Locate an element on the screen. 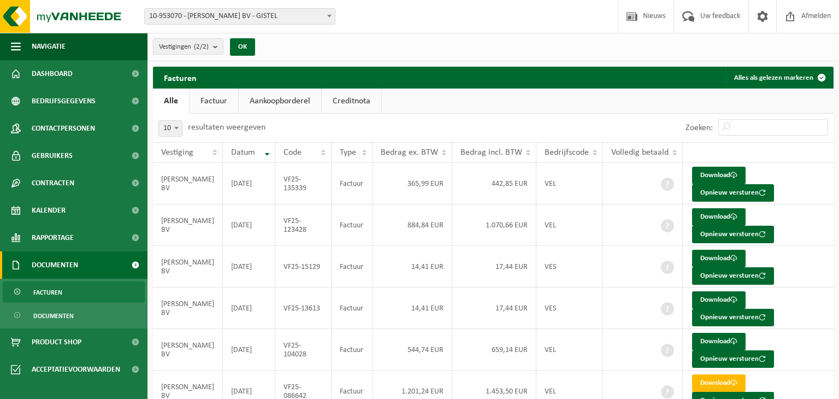  button: OK is located at coordinates (242, 47).